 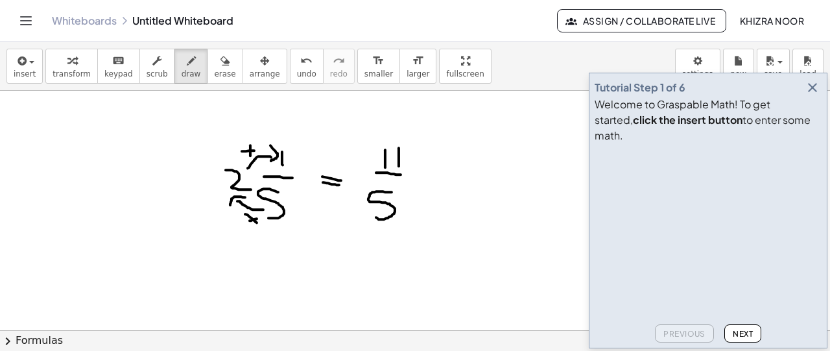 What do you see at coordinates (265, 66) in the screenshot?
I see `button: arrange` at bounding box center [265, 66].